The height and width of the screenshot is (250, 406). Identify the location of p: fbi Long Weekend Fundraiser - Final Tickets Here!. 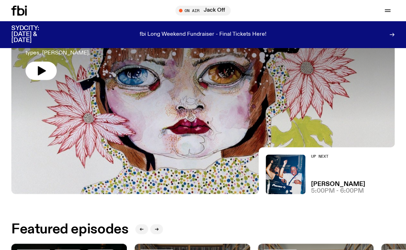
(203, 35).